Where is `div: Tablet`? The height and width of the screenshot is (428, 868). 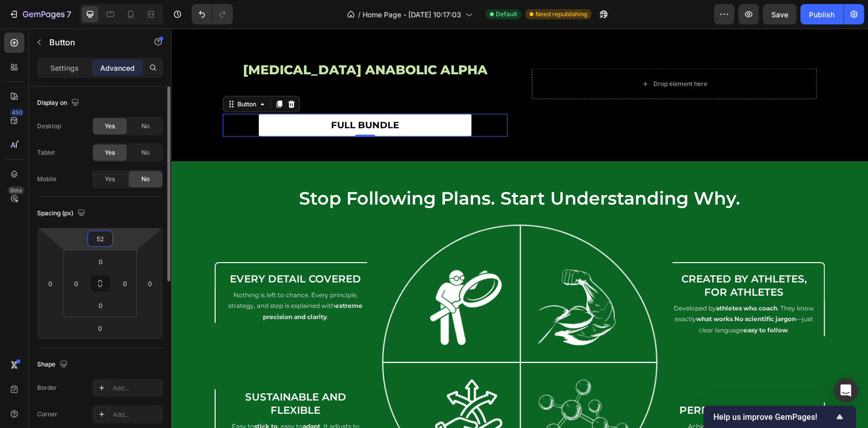
div: Tablet is located at coordinates (46, 153).